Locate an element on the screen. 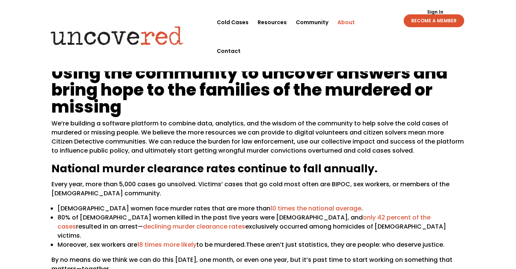  a: Sign In is located at coordinates (435, 12).